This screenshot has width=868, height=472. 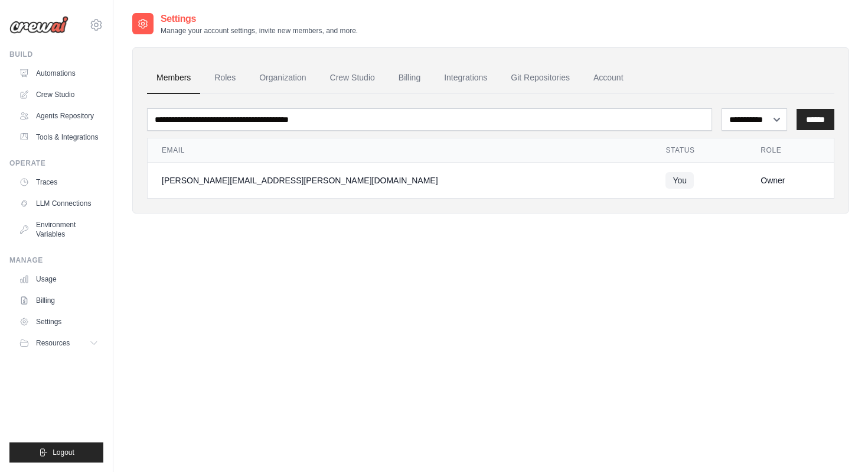 What do you see at coordinates (259, 19) in the screenshot?
I see `h2: Settings` at bounding box center [259, 19].